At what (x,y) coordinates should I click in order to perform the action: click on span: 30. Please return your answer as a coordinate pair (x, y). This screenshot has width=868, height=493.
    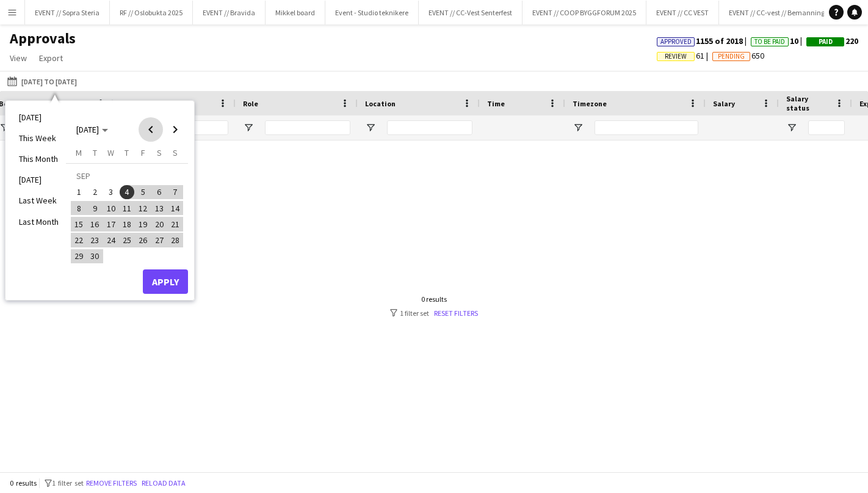
    Looking at the image, I should click on (95, 257).